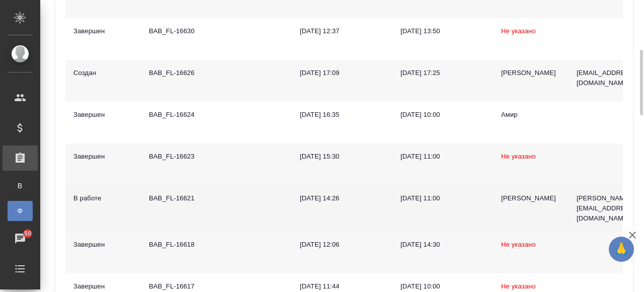 This screenshot has height=292, width=644. What do you see at coordinates (20, 239) in the screenshot?
I see `a: 50` at bounding box center [20, 239].